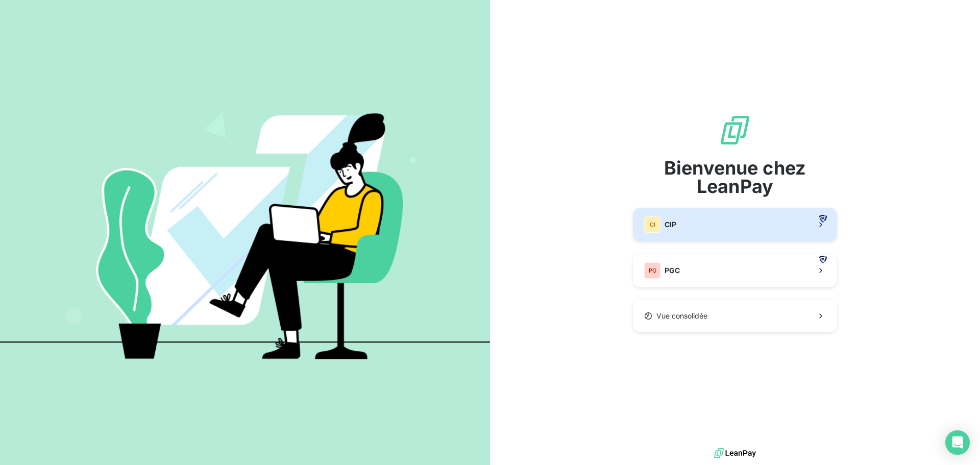  What do you see at coordinates (735, 270) in the screenshot?
I see `button: PGPGC` at bounding box center [735, 270].